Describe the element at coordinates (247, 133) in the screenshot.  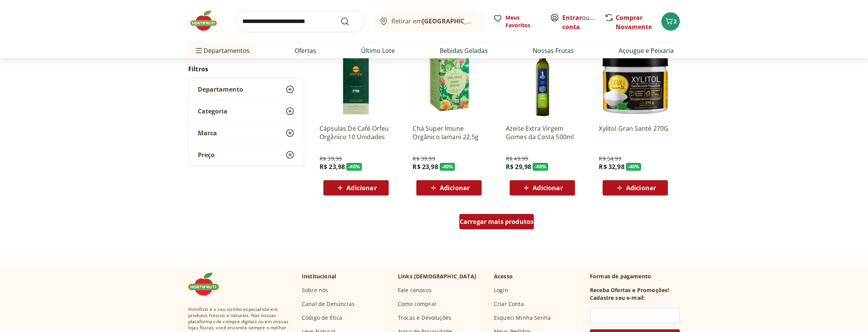
I see `button: Marca` at that location.